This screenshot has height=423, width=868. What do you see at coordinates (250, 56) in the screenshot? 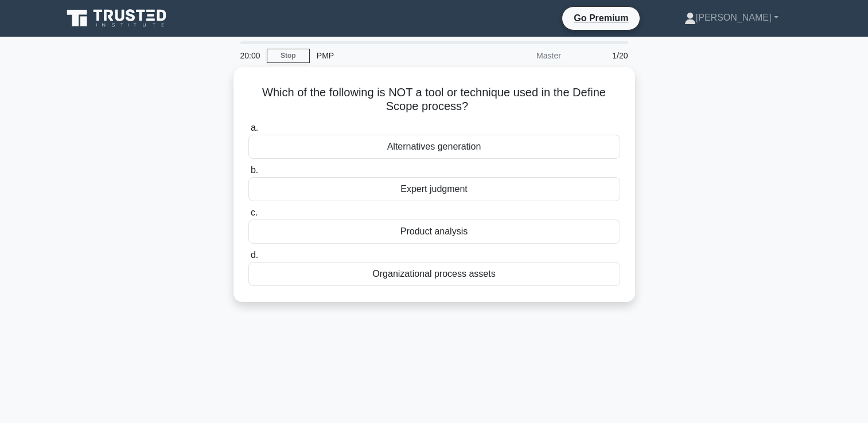
I see `div: 20:00` at bounding box center [250, 56].